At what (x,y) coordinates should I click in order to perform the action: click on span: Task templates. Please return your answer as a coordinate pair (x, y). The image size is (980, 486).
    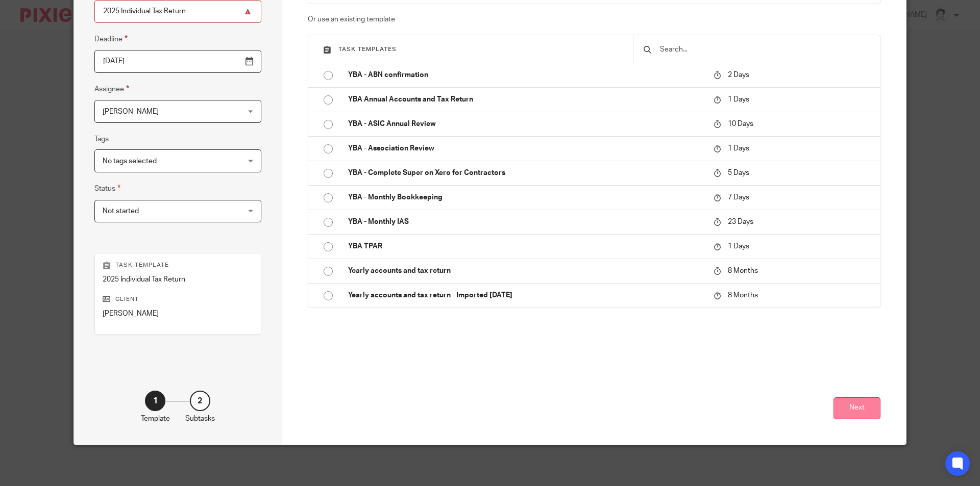
    Looking at the image, I should click on (367, 49).